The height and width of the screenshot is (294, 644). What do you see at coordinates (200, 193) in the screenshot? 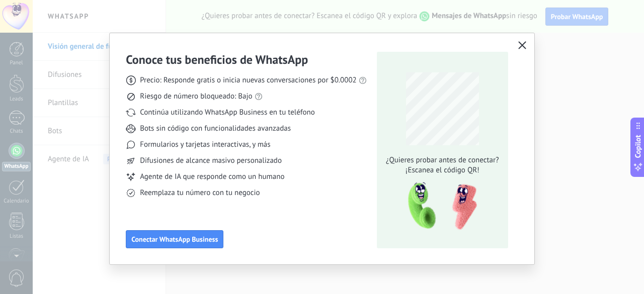
I see `span: Reemplaza tu número con tu negocio` at bounding box center [200, 193].